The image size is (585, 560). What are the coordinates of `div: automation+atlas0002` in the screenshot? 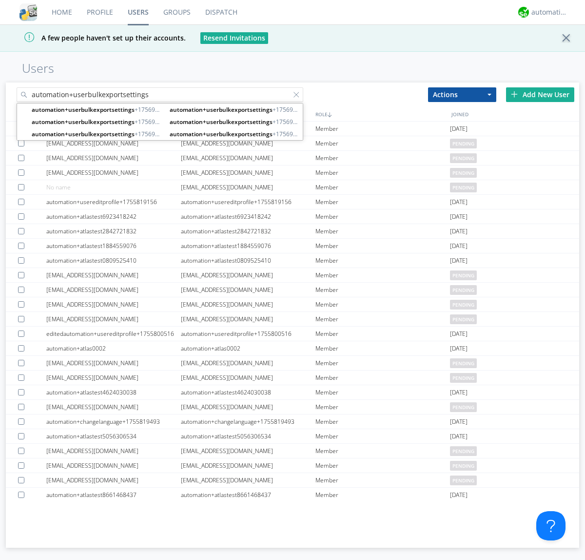 It's located at (114, 348).